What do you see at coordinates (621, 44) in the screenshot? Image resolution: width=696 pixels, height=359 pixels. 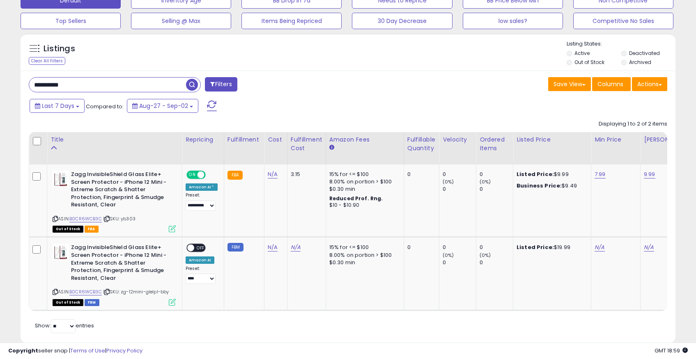 I see `p: Listing States:` at bounding box center [621, 44].